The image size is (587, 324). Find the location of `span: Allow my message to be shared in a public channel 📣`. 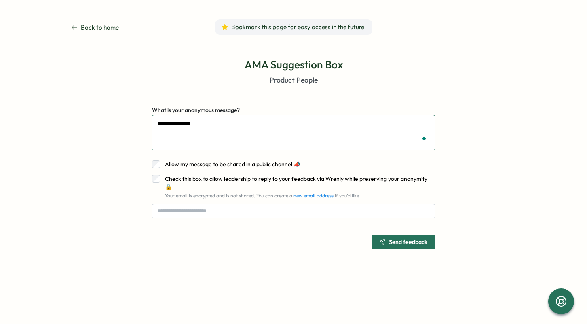

span: Allow my message to be shared in a public channel 📣 is located at coordinates (233, 164).